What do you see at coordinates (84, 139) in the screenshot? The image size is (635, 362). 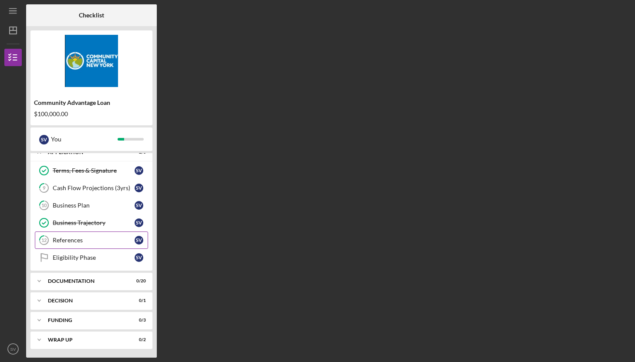 I see `div: You` at bounding box center [84, 139].